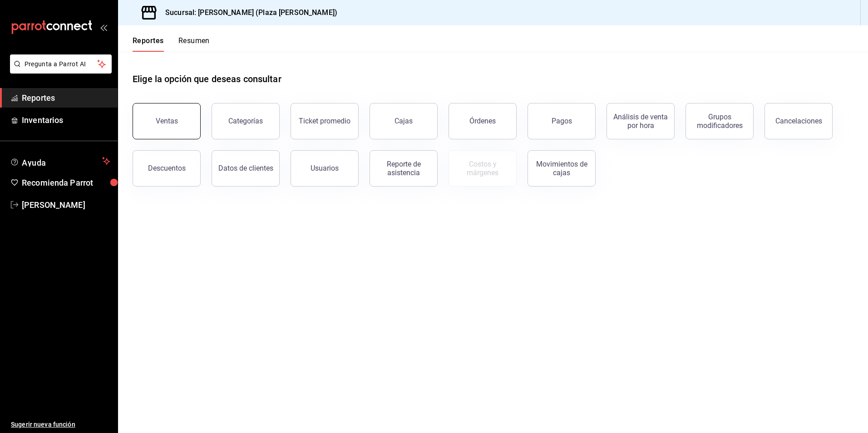 The width and height of the screenshot is (868, 433). I want to click on button: Cancelaciones, so click(799, 121).